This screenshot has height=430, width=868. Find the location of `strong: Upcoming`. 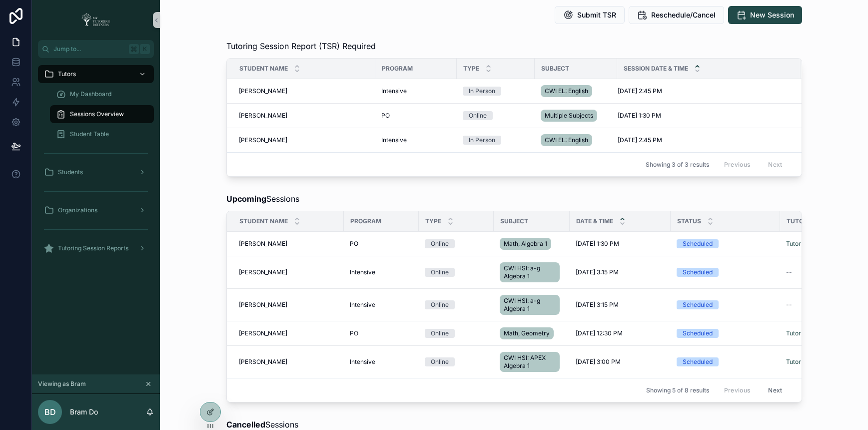

strong: Upcoming is located at coordinates (246, 199).